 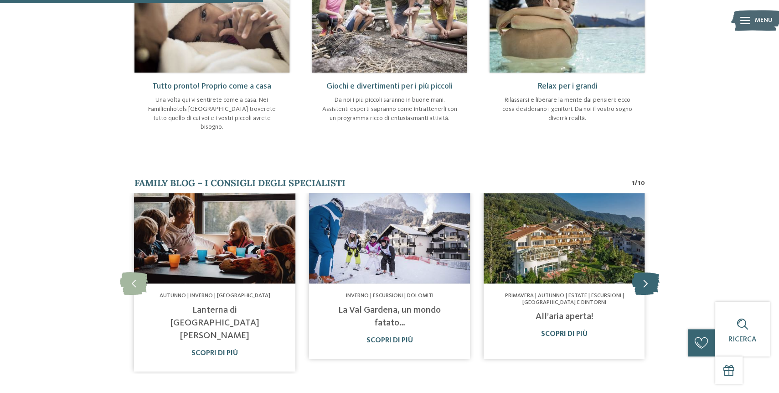 What do you see at coordinates (390, 109) in the screenshot?
I see `p: Da noi i più piccoli saranno in buone mani. Assistenti esperti sapranno come intrattenerli con un...` at bounding box center [390, 109].